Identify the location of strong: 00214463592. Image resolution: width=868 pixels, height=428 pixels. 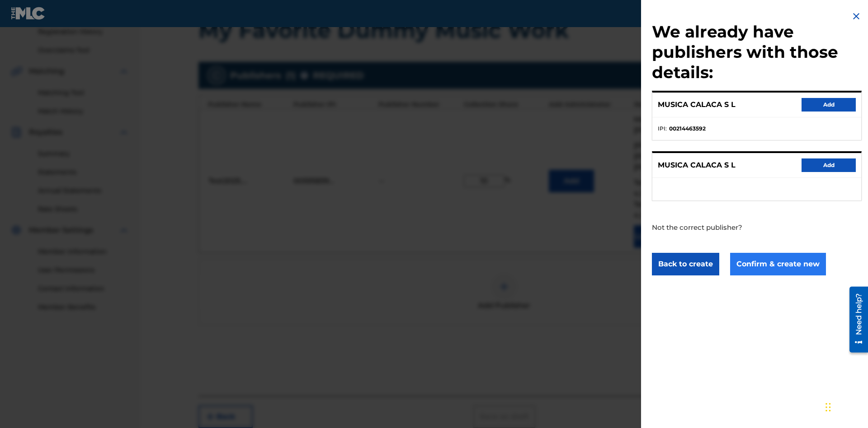
(687, 129).